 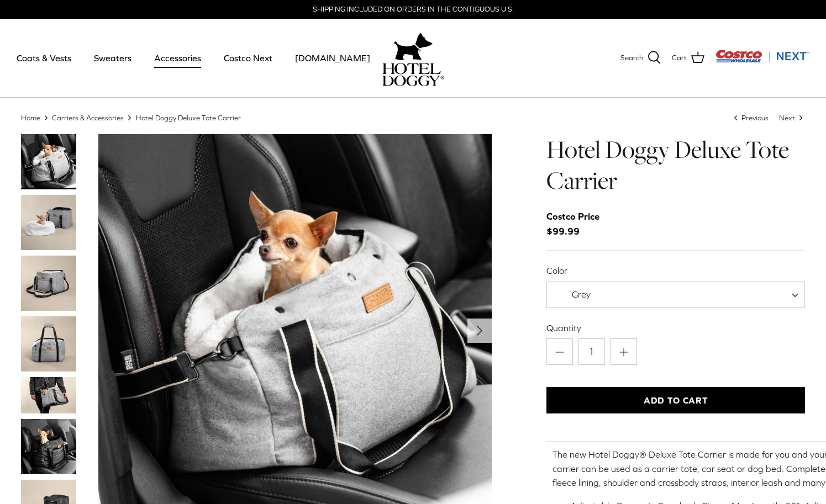 I want to click on span: Next, so click(x=787, y=117).